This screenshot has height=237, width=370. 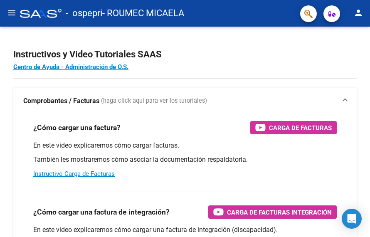 I want to click on mat-expansion-panel-header: Comprobantes / Facturas (haga click aquí para ver los tutoriales), so click(x=185, y=101).